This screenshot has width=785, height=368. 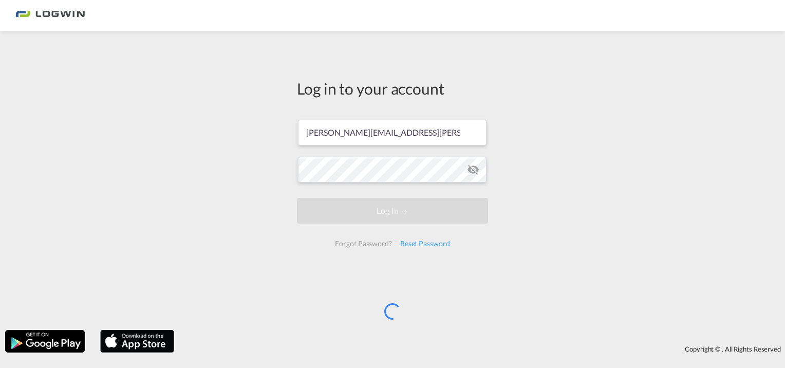 What do you see at coordinates (392, 88) in the screenshot?
I see `div: Log in to your account` at bounding box center [392, 88].